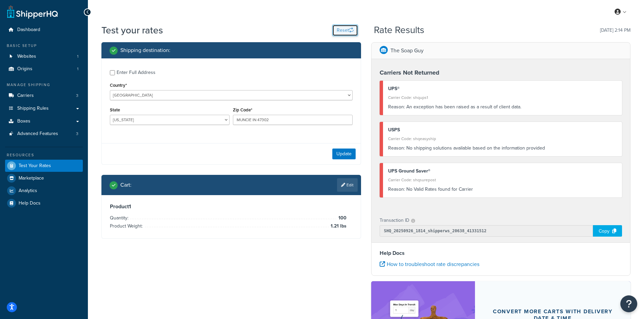 Image resolution: width=644 pixels, height=319 pixels. Describe the element at coordinates (44, 134) in the screenshot. I see `a: Advanced Features3` at that location.